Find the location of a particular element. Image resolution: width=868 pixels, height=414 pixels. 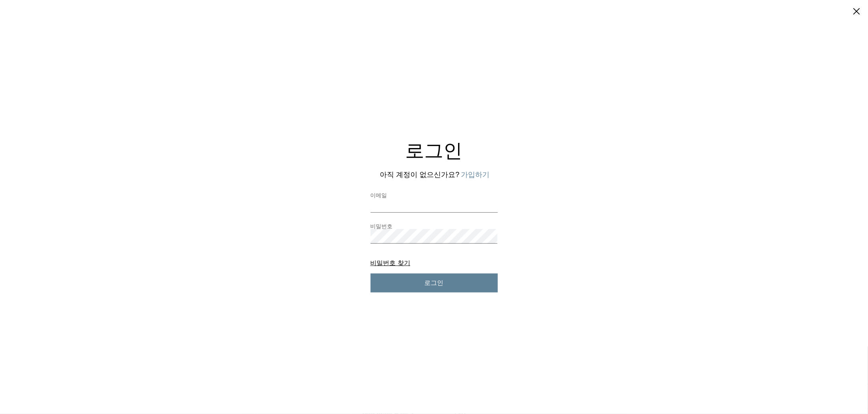

label: 비밀번호 is located at coordinates (434, 226).